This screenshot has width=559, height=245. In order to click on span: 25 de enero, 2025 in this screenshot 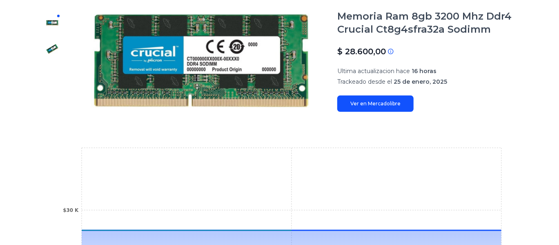, I will do `click(420, 82)`.